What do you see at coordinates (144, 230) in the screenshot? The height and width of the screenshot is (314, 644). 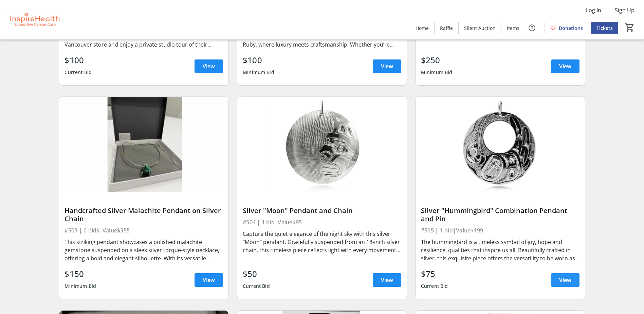 I see `div: #503 | 0 bids | Value $355` at bounding box center [144, 230].